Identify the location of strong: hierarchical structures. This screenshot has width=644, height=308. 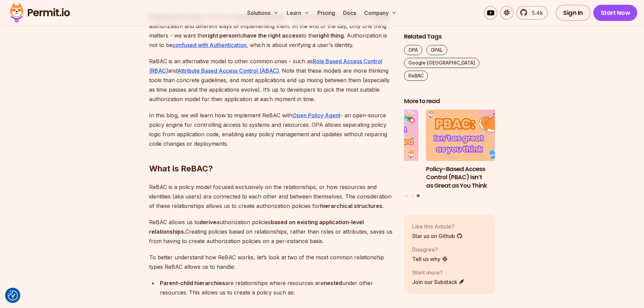
(351, 206).